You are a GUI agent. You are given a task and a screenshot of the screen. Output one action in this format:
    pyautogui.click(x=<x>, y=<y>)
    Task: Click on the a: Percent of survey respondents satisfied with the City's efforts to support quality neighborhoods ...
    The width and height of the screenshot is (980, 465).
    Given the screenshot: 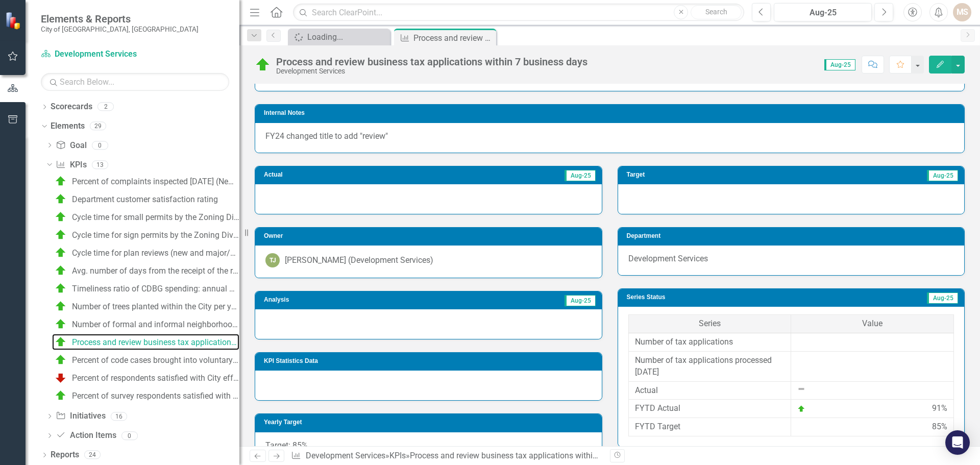 What is the action you would take?
    pyautogui.click(x=145, y=396)
    